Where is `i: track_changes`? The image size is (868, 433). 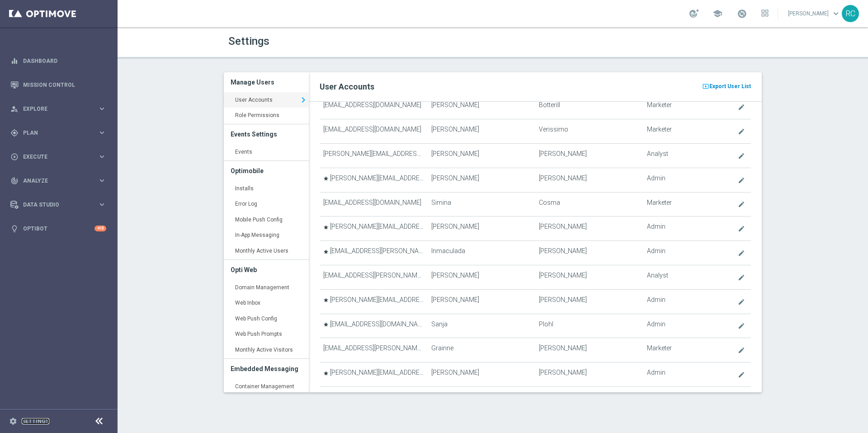
i: track_changes is located at coordinates (15, 181).